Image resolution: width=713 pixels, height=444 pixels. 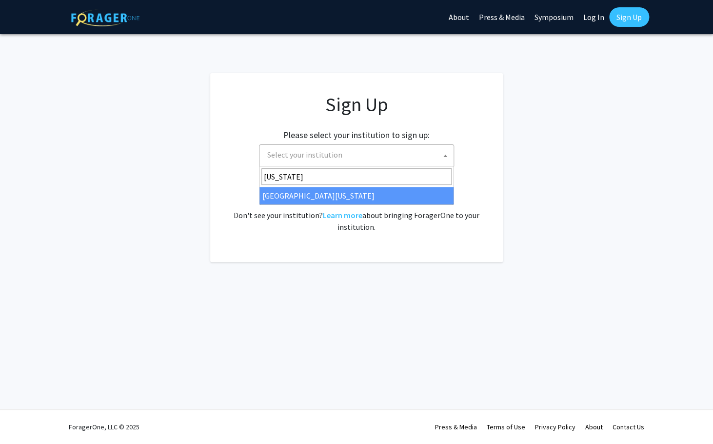 What do you see at coordinates (356, 135) in the screenshot?
I see `h2: Please select your institution to sign up:` at bounding box center [356, 135].